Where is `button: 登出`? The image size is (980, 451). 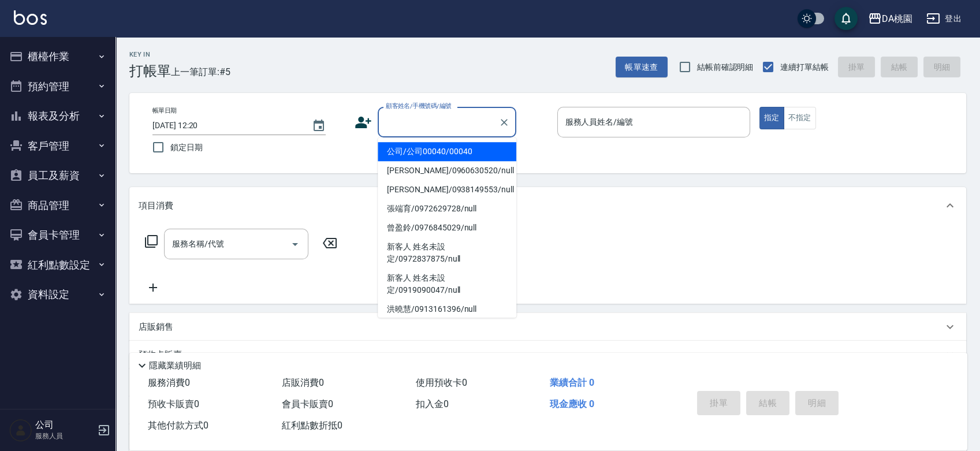 button: 登出 is located at coordinates (944, 18).